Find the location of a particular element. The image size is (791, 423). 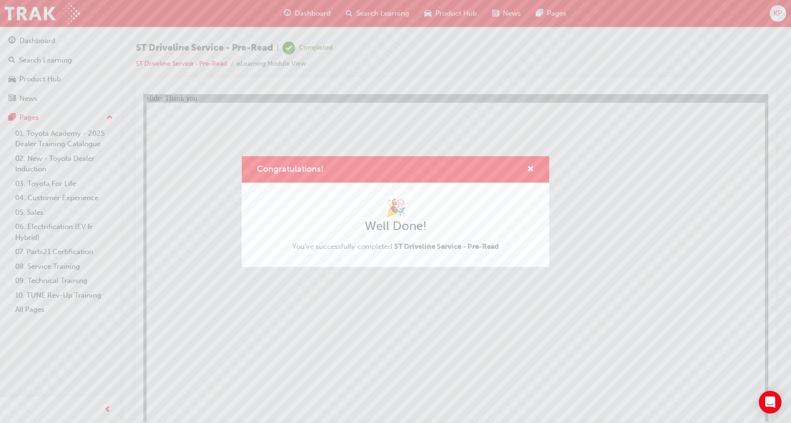

div: Open Intercom Messenger is located at coordinates (771, 402).